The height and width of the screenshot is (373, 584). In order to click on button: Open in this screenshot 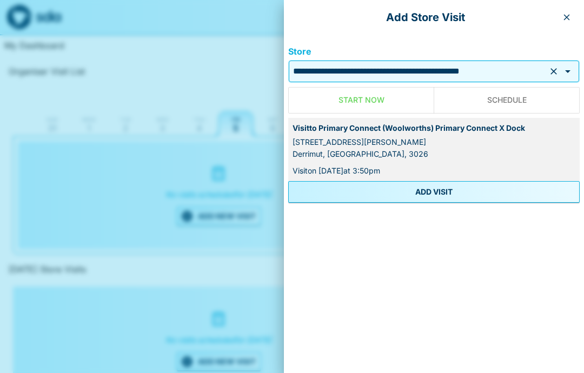, I will do `click(568, 71)`.